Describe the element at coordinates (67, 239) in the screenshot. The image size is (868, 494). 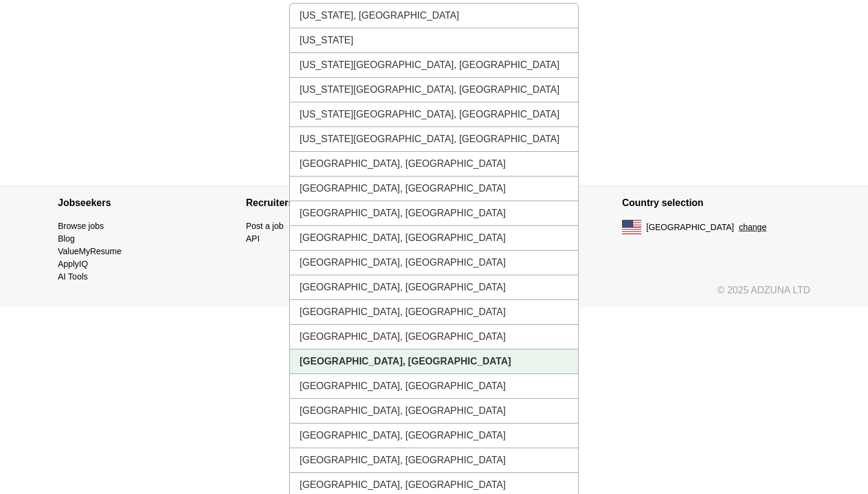
I see `a: Blog` at that location.